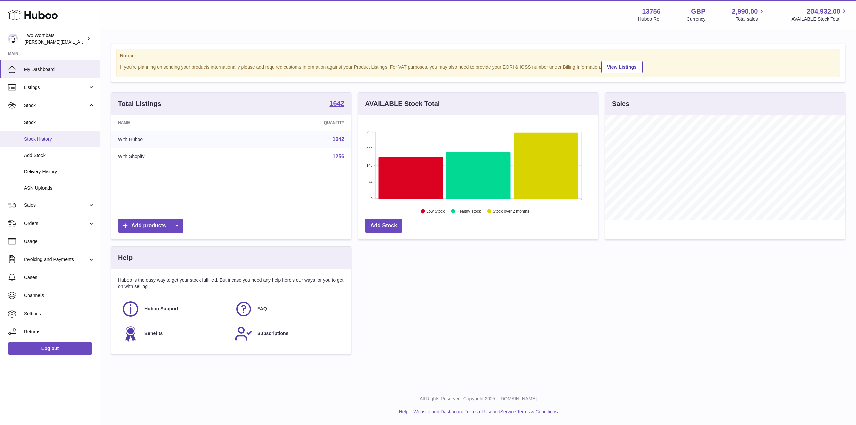 The height and width of the screenshot is (425, 856). I want to click on span: Returns, so click(60, 332).